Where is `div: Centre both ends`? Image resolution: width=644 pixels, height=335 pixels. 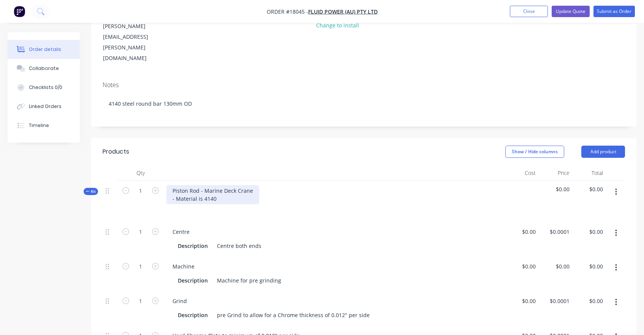
div: Centre both ends is located at coordinates (239, 245).